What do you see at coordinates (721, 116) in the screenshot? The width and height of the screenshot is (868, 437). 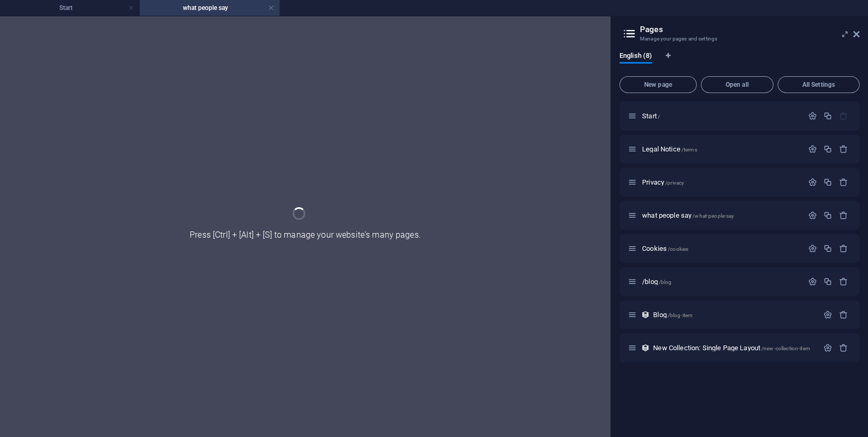 I see `div: Start/` at bounding box center [721, 116].